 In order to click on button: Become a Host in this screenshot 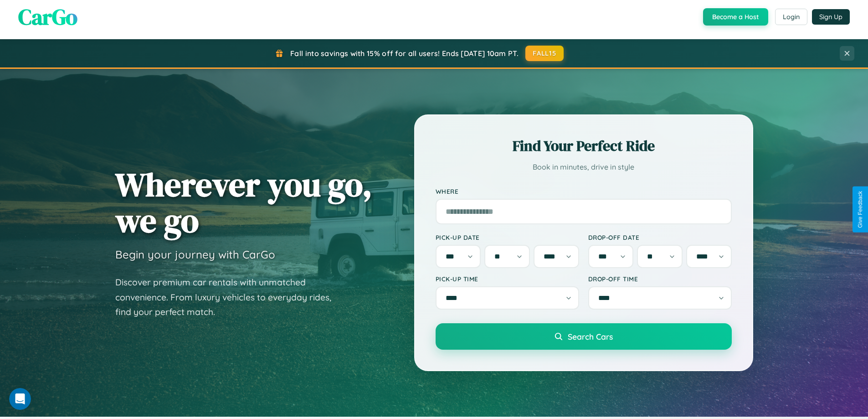, I will do `click(735, 17)`.